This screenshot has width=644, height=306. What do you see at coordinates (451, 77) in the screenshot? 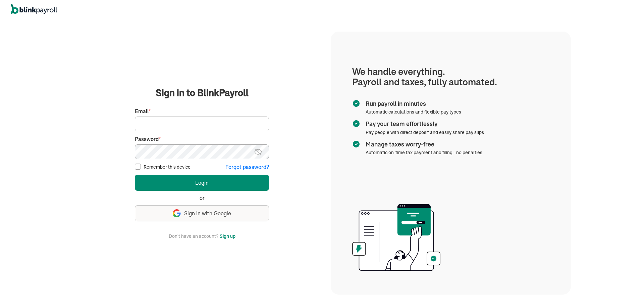
I see `h1: We handle everything. Payroll and taxes, fully automated.` at bounding box center [451, 77].